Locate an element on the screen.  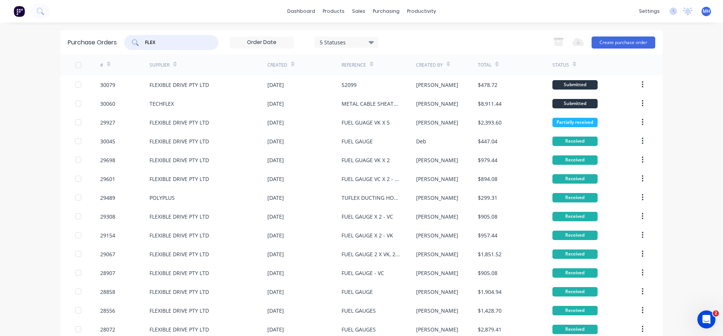
input: Search purchase orders... is located at coordinates (175, 43).